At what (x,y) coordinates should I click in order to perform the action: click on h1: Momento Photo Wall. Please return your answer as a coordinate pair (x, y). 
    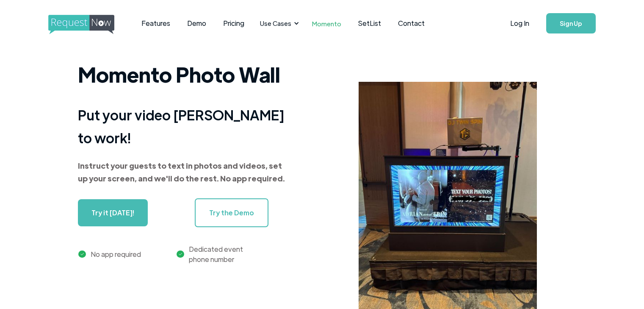
    Looking at the image, I should click on (184, 74).